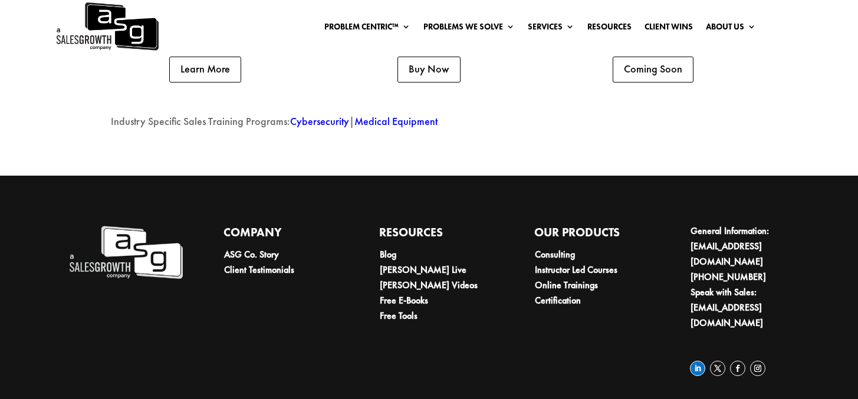 Image resolution: width=858 pixels, height=399 pixels. Describe the element at coordinates (205, 70) in the screenshot. I see `a: Learn More` at that location.